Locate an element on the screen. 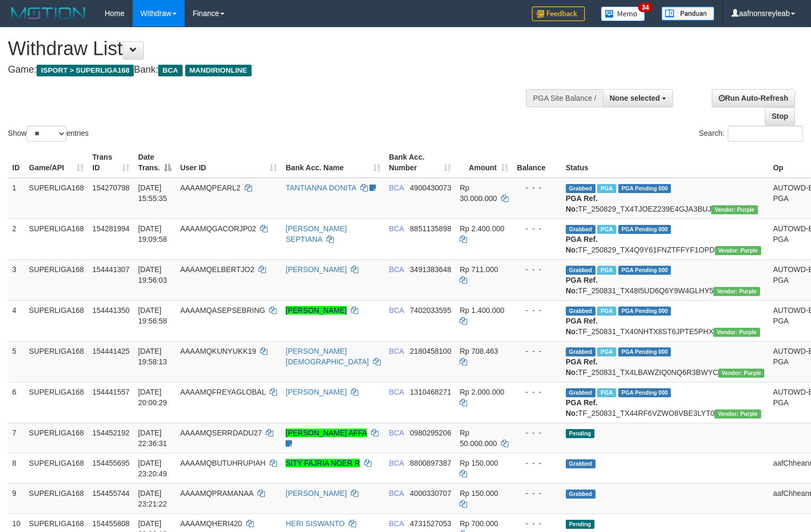 The width and height of the screenshot is (811, 532). span: AAAAMQBUTUHRUPIAH is located at coordinates (222, 463).